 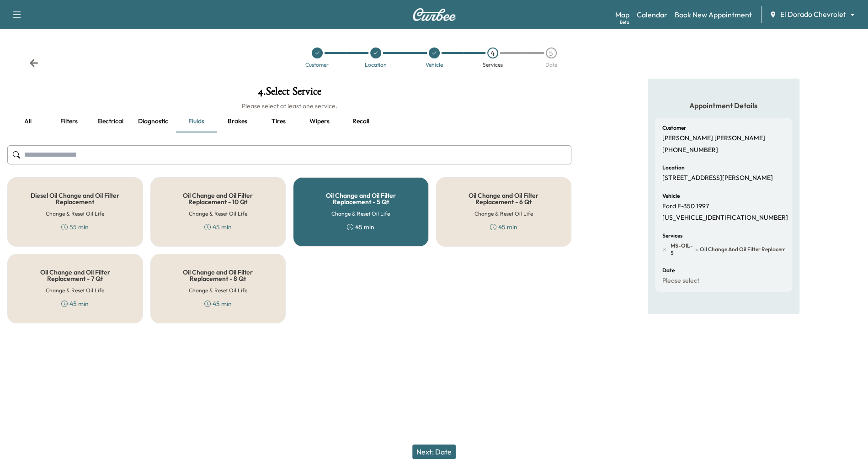 I want to click on h6: Vehicle, so click(x=671, y=196).